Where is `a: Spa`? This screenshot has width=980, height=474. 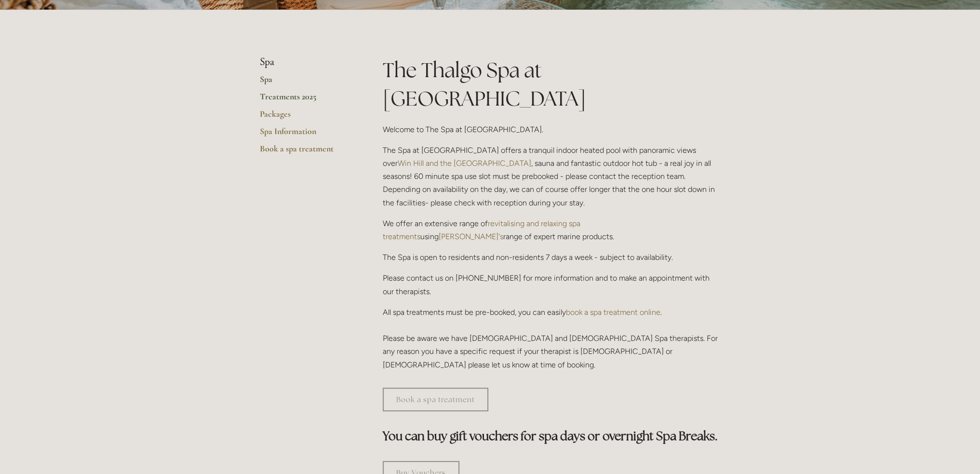
a: Spa is located at coordinates (305, 83).